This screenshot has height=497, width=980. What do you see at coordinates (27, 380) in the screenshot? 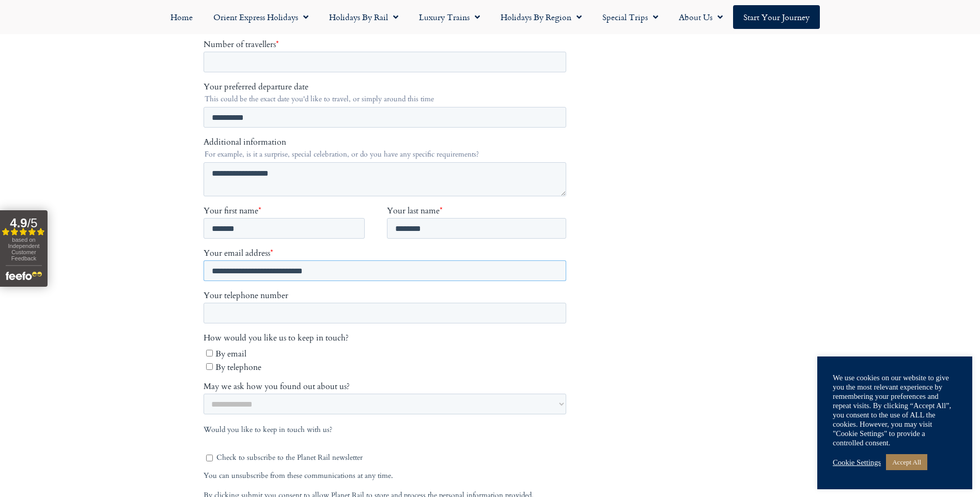
I see `span: By email` at bounding box center [27, 380].